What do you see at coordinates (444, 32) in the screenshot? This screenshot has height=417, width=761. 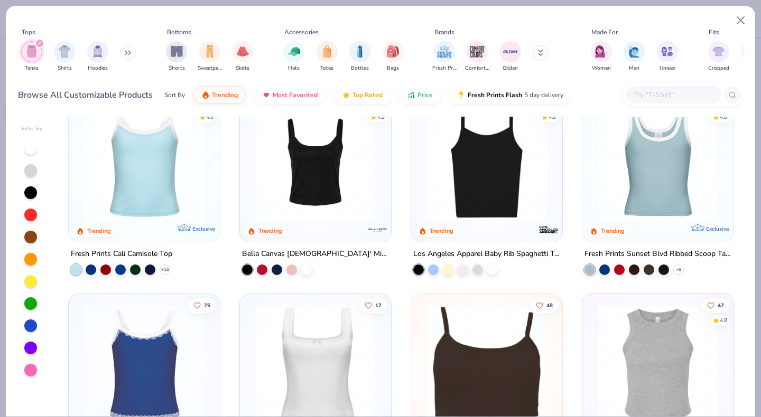 I see `div: Brands` at bounding box center [444, 32].